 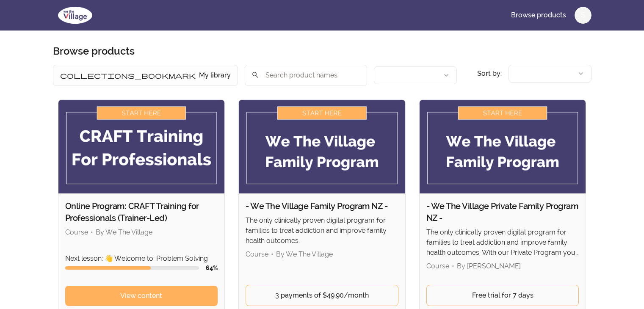 What do you see at coordinates (128, 75) in the screenshot?
I see `span: collections_bookmark` at bounding box center [128, 75].